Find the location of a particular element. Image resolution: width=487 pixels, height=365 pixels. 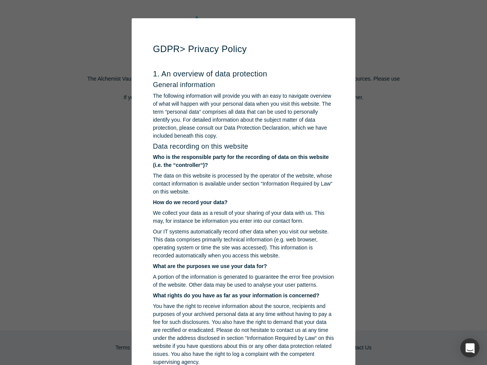

strong: What are the purposes we use your data for? is located at coordinates (210, 266).